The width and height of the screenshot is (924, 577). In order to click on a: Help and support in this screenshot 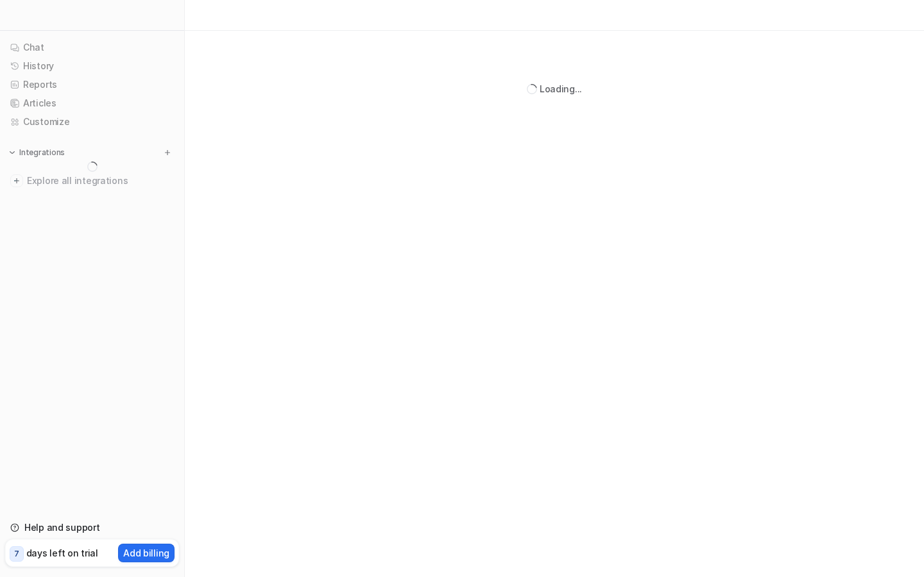, I will do `click(92, 528)`.